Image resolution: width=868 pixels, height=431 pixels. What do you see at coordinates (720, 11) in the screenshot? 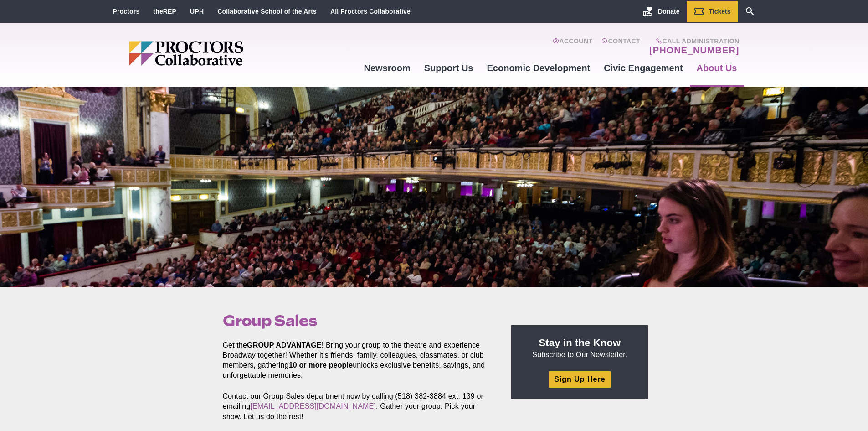
I see `span: Tickets` at bounding box center [720, 11].